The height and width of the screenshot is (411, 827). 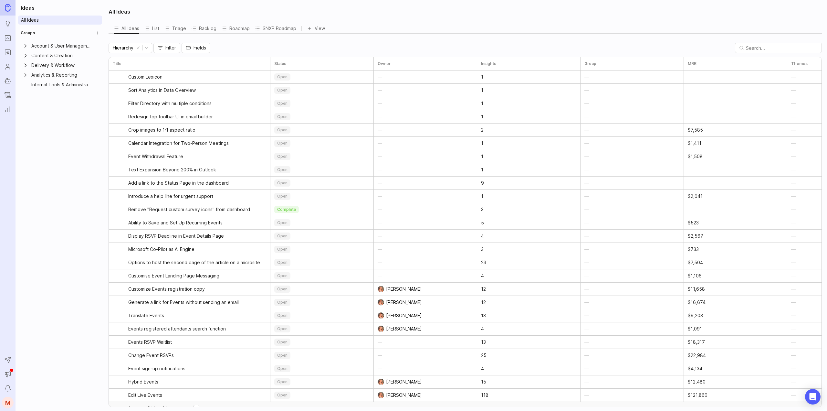 What do you see at coordinates (695, 236) in the screenshot?
I see `span: $2,567` at bounding box center [695, 236].